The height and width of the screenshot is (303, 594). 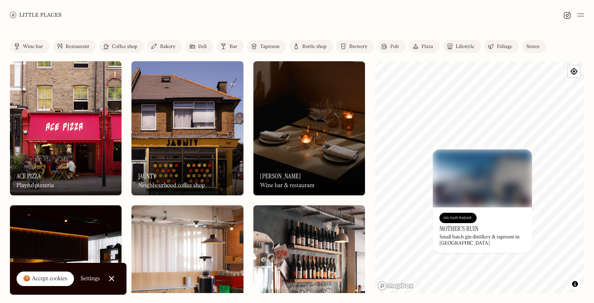 What do you see at coordinates (502, 46) in the screenshot?
I see `a: Foliage` at bounding box center [502, 46].